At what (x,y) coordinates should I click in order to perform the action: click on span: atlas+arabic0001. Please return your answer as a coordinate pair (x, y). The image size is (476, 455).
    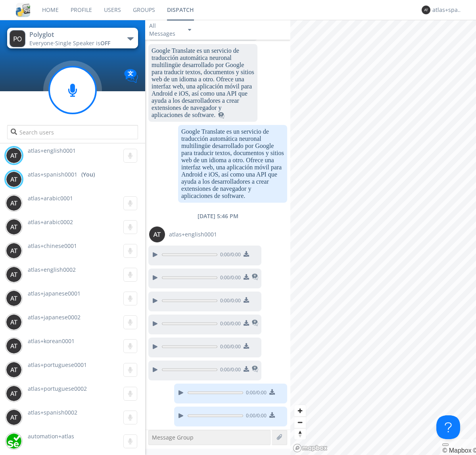
    Looking at the image, I should click on (51, 198).